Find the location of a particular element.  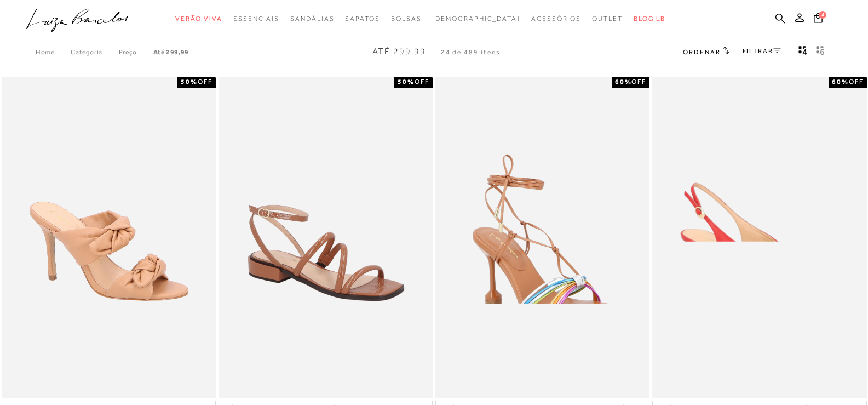

button: 4 is located at coordinates (818, 19).